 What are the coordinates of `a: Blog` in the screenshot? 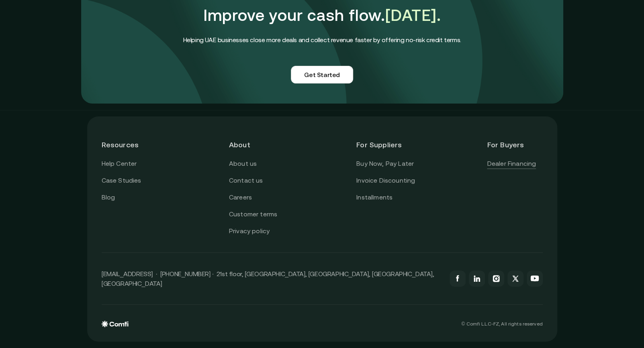 It's located at (108, 198).